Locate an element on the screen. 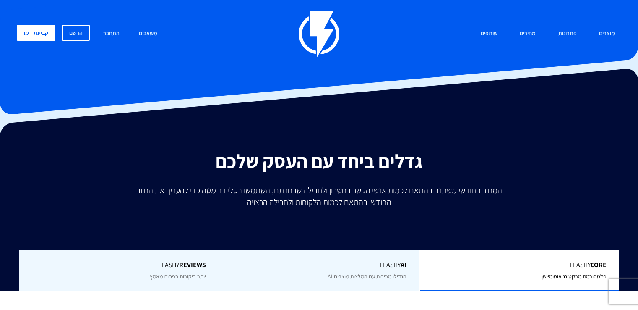 The image size is (638, 310). b: AI is located at coordinates (404, 264).